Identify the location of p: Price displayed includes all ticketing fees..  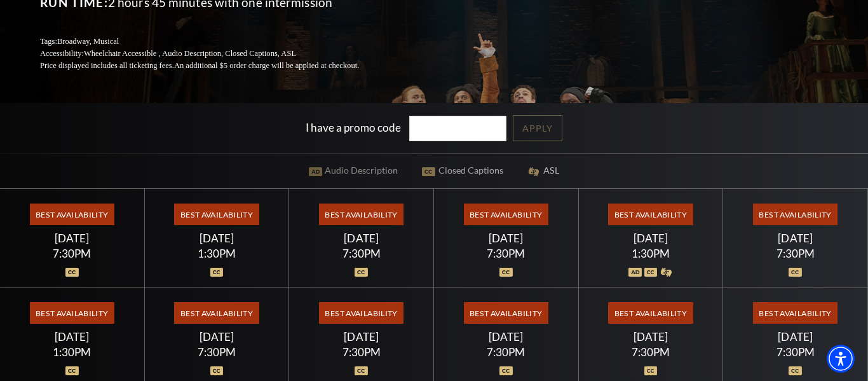
(215, 66).